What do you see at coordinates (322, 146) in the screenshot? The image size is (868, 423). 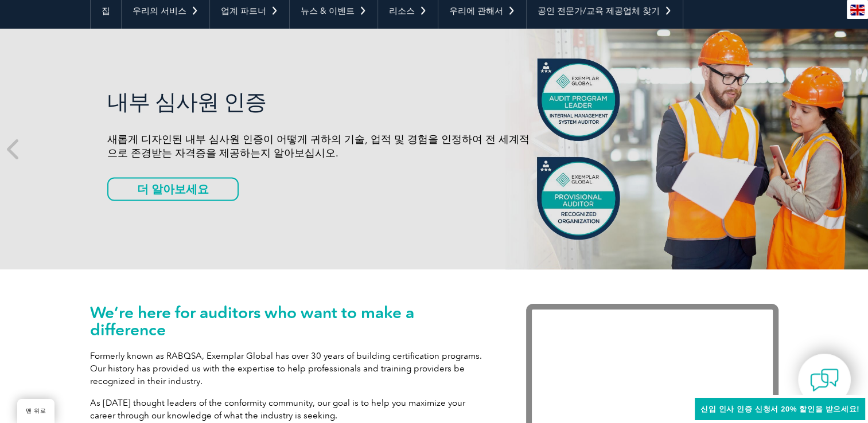 I see `p: 새롭게 디자인된 내부 심사원 인증이 어떻게 귀하의 기술, 업적 및 경험을 인정하여 전 세계적으로 존경받는 자격증을 제공하는지 알아보십시오.` at bounding box center [322, 146].